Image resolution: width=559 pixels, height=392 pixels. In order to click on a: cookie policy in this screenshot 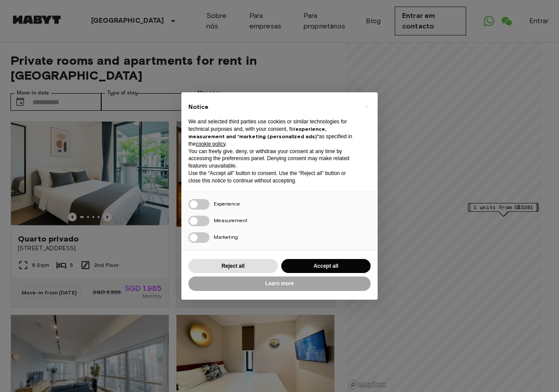, I will do `click(210, 144)`.